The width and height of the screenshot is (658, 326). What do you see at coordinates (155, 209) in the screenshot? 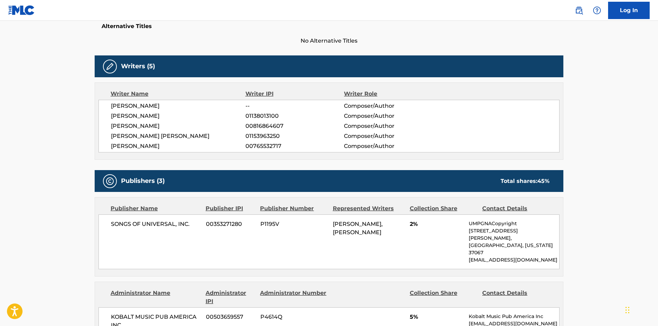
I see `div: Publisher Name` at bounding box center [155, 209].